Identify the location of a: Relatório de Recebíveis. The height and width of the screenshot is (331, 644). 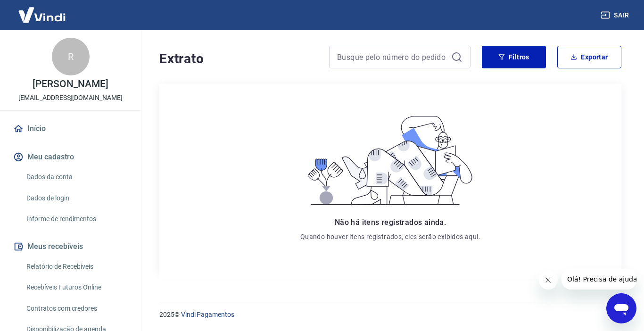
(76, 266).